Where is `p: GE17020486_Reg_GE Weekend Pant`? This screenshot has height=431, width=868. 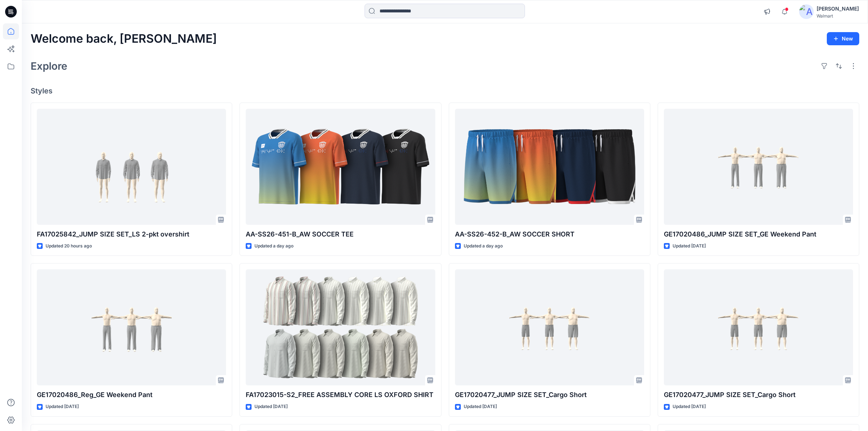
p: GE17020486_Reg_GE Weekend Pant is located at coordinates (131, 395).